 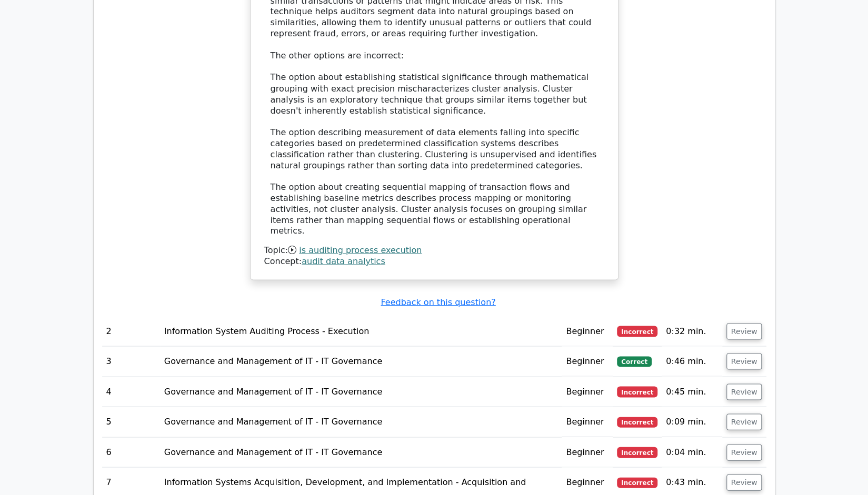 I want to click on td: 0:32 min., so click(x=692, y=331).